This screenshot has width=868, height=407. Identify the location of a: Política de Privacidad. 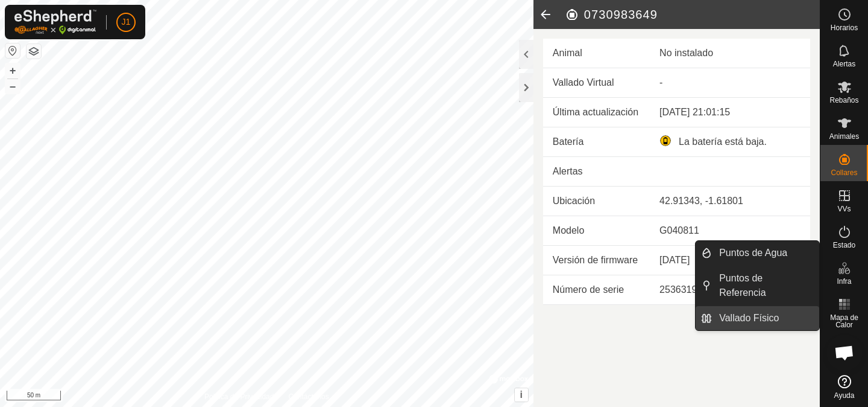
(239, 396).